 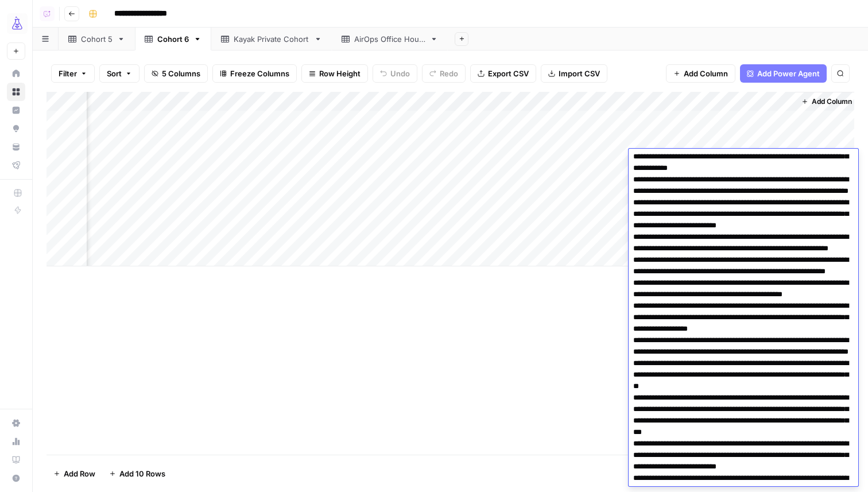 What do you see at coordinates (271, 39) in the screenshot?
I see `div: Kayak Private Cohort` at bounding box center [271, 39].